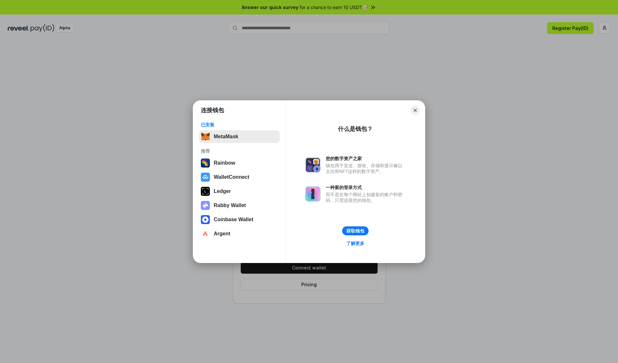 The width and height of the screenshot is (618, 363). Describe the element at coordinates (239, 192) in the screenshot. I see `button: Ledger` at that location.